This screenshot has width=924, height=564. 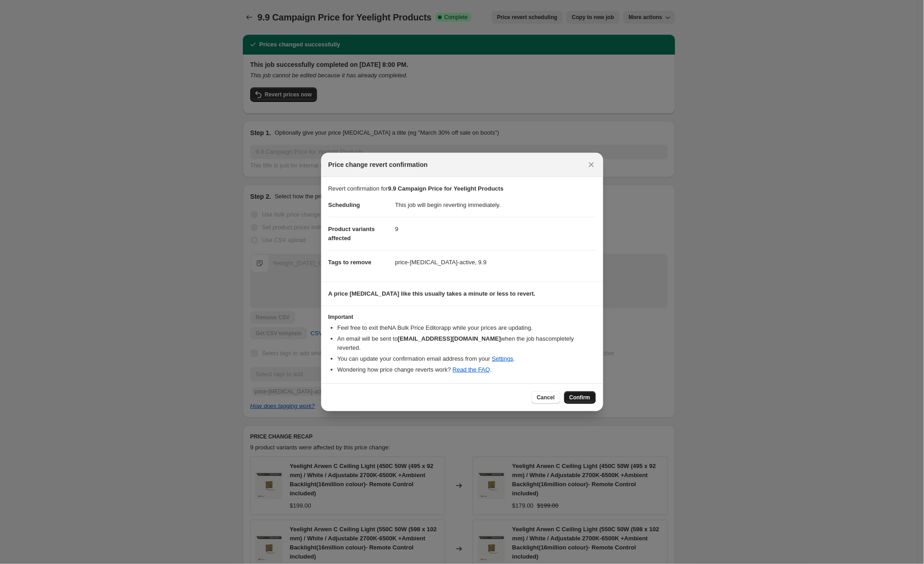 What do you see at coordinates (446, 189) in the screenshot?
I see `b: 9.9 Campaign Price for Yeelight Products` at bounding box center [446, 189].